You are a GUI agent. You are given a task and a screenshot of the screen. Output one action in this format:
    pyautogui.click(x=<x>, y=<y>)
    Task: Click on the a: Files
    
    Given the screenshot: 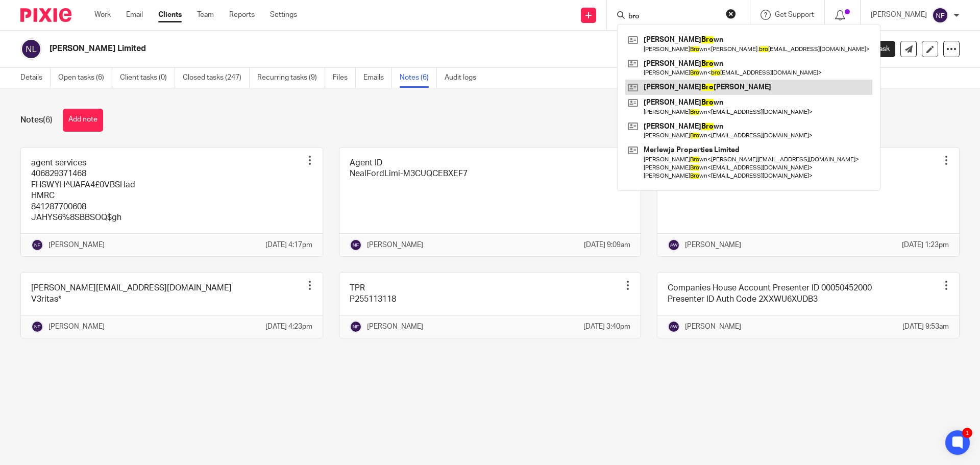 What is the action you would take?
    pyautogui.click(x=344, y=78)
    